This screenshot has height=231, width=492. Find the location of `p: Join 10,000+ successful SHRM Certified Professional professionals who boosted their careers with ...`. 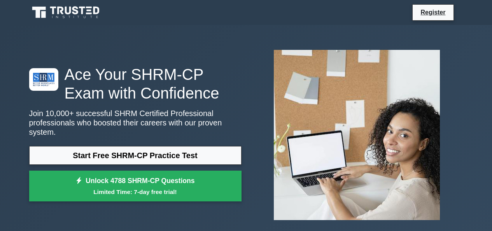

p: Join 10,000+ successful SHRM Certified Professional professionals who boosted their careers with ... is located at coordinates (135, 122).